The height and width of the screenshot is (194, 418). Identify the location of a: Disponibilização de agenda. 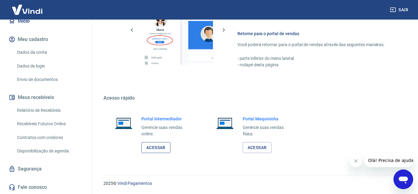
(49, 151).